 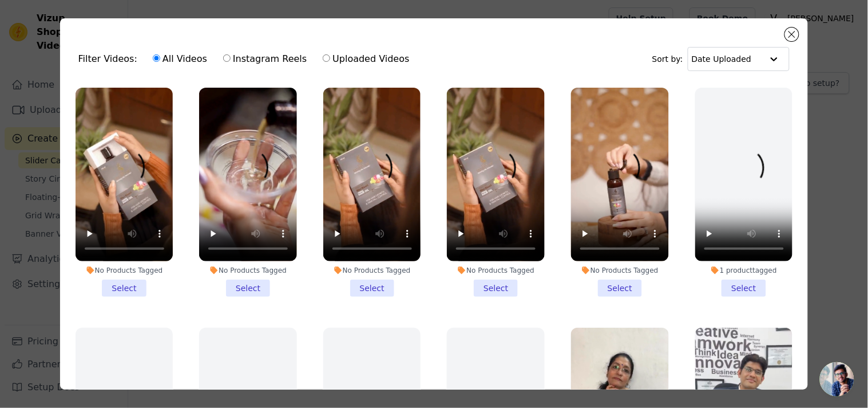 I want to click on button: Close modal, so click(x=792, y=34).